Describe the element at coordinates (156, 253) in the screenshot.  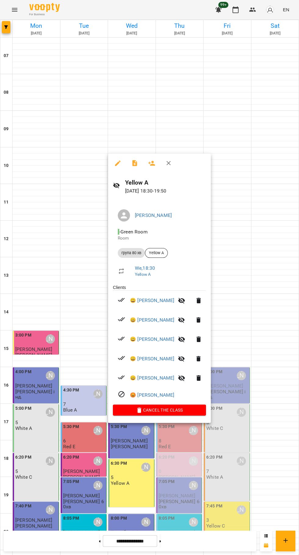
I see `span: Yellow A` at that location.